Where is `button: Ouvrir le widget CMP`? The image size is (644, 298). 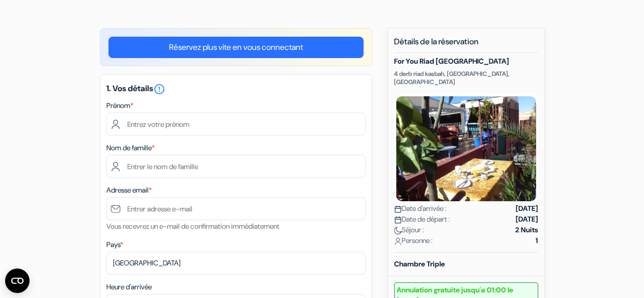 button: Ouvrir le widget CMP is located at coordinates (17, 280).